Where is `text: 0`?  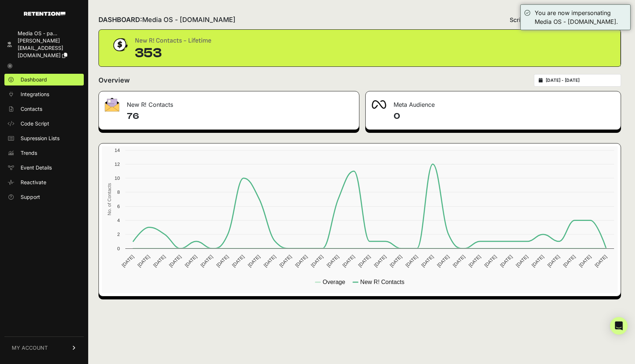 text: 0 is located at coordinates (118, 248).